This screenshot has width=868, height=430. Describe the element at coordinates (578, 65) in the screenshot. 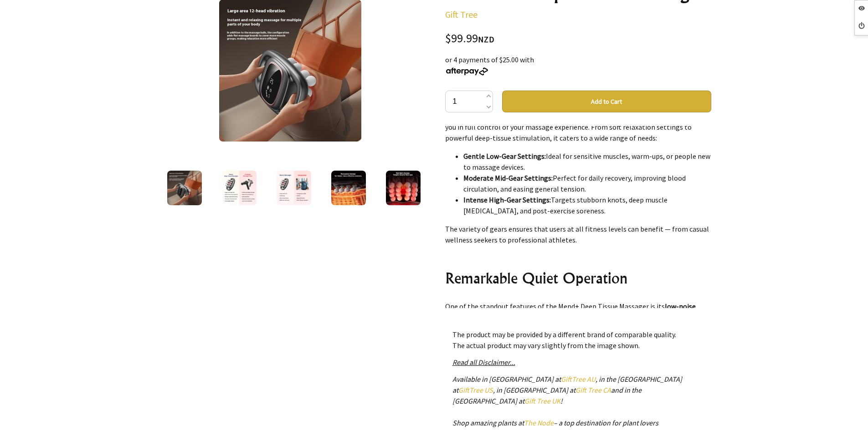

I see `div: or 4 payments of $25.00 with` at that location.